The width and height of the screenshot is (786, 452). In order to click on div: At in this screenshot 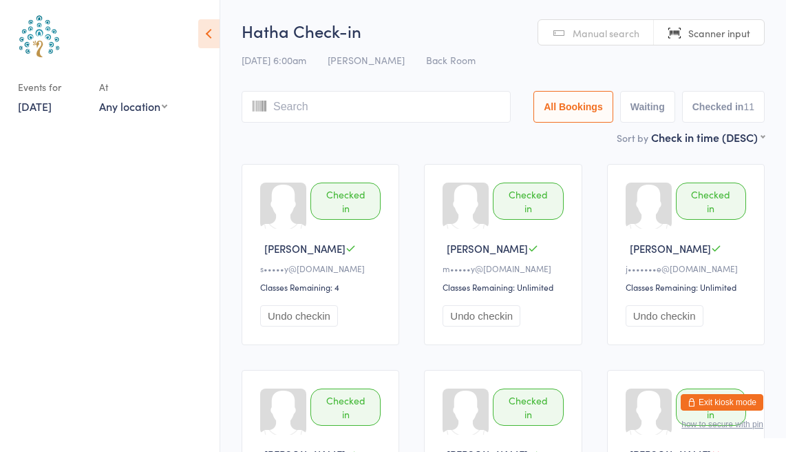, I will do `click(133, 87)`.